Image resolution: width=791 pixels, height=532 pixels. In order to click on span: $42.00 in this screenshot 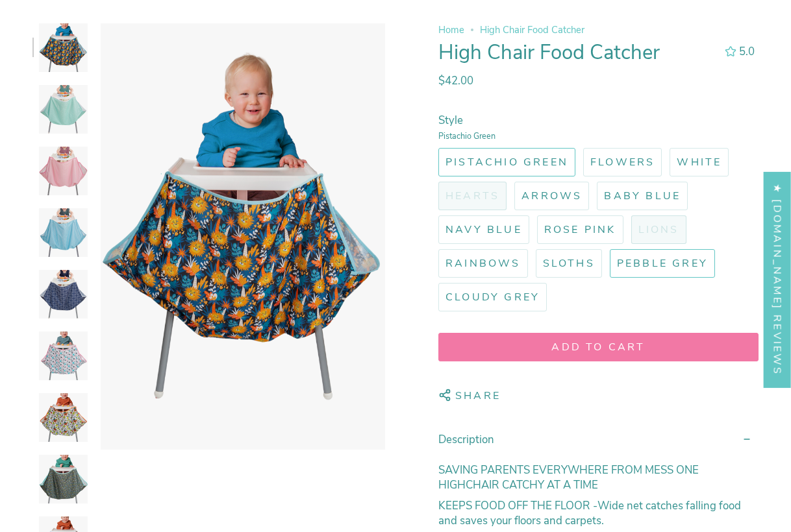, I will do `click(455, 80)`.